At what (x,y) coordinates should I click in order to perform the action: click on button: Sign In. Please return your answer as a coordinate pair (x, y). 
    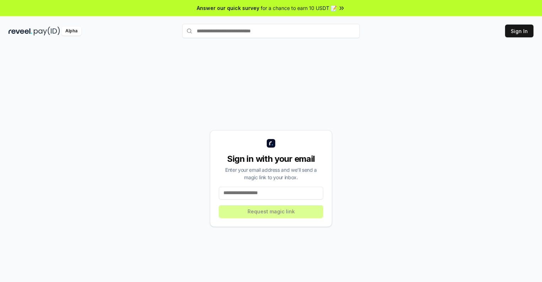
    Looking at the image, I should click on (520, 31).